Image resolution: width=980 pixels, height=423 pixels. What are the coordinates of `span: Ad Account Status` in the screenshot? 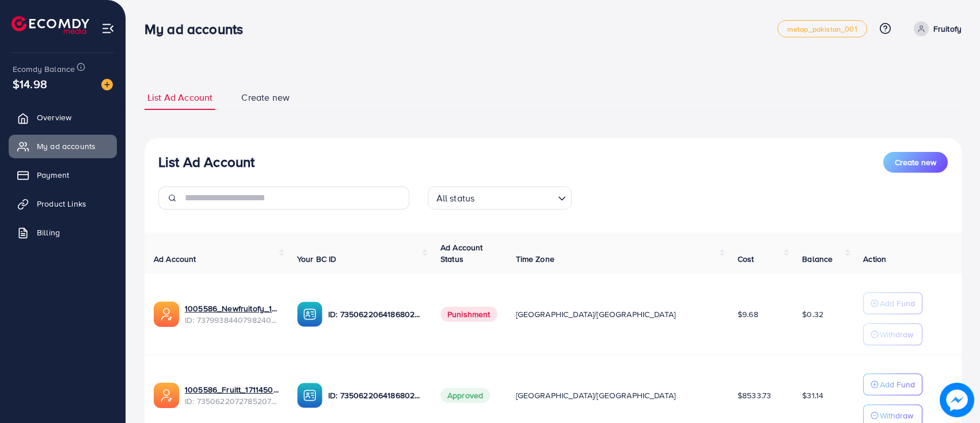 It's located at (461, 254).